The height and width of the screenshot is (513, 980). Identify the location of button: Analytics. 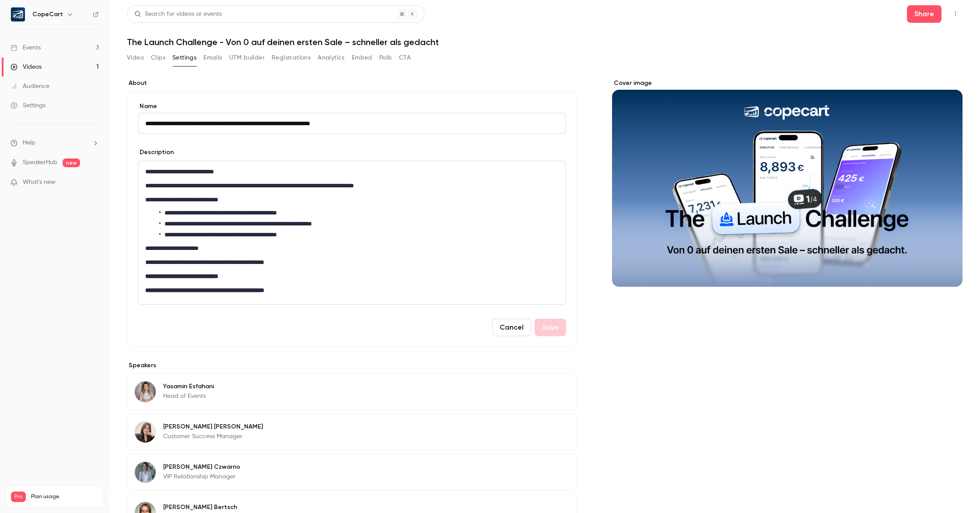
(331, 57).